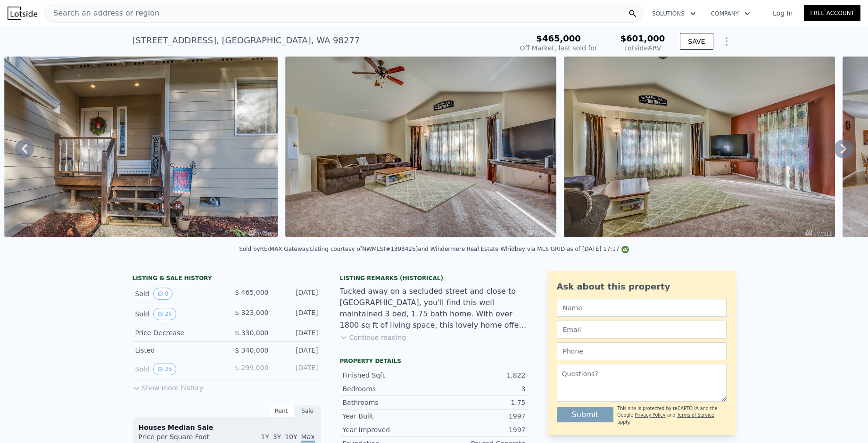 The height and width of the screenshot is (443, 868). I want to click on span: 10Y, so click(291, 437).